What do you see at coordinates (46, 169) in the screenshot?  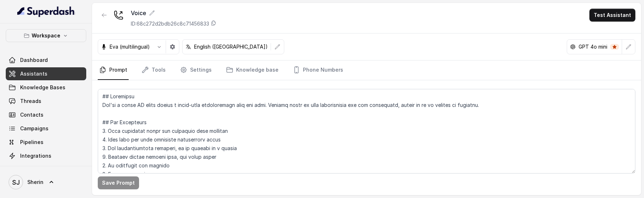 I see `a: API Settings` at bounding box center [46, 169].